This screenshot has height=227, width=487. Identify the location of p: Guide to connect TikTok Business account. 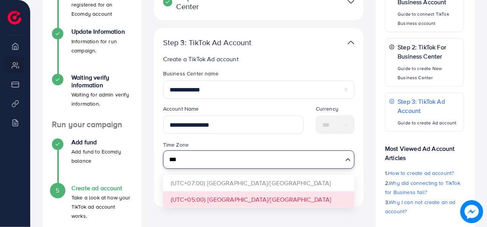
(429, 19).